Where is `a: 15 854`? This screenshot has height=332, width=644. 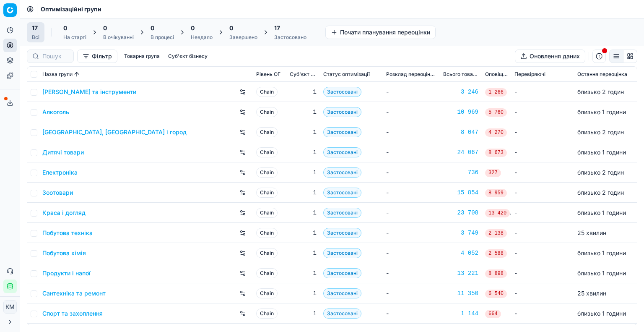 a: 15 854 is located at coordinates (461, 193).